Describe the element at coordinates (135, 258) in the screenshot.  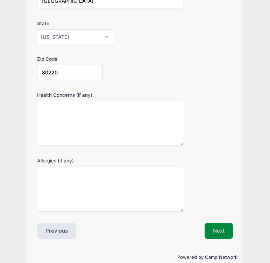
I see `p: Powered by Camp Network` at that location.